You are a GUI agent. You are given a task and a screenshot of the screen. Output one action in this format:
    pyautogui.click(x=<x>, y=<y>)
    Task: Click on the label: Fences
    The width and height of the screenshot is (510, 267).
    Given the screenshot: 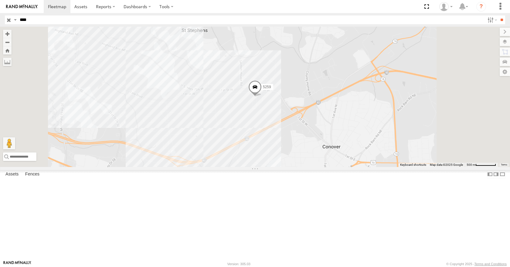 What is the action you would take?
    pyautogui.click(x=32, y=175)
    